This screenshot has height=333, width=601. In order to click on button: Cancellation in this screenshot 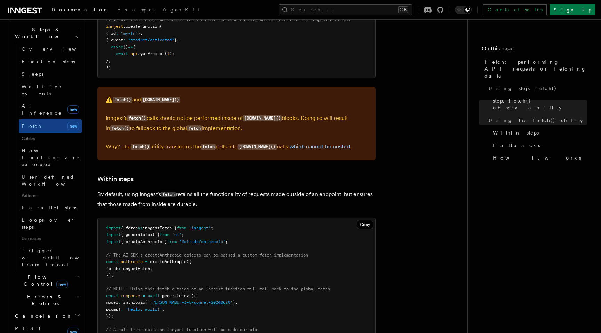, I will do `click(47, 316)`.